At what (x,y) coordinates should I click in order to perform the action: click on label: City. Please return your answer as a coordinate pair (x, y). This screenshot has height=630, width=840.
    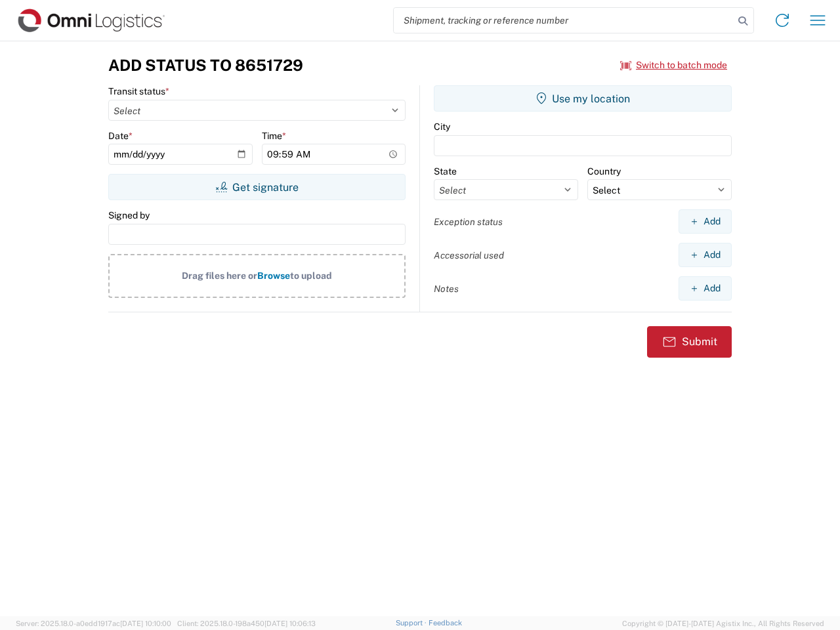
    Looking at the image, I should click on (442, 126).